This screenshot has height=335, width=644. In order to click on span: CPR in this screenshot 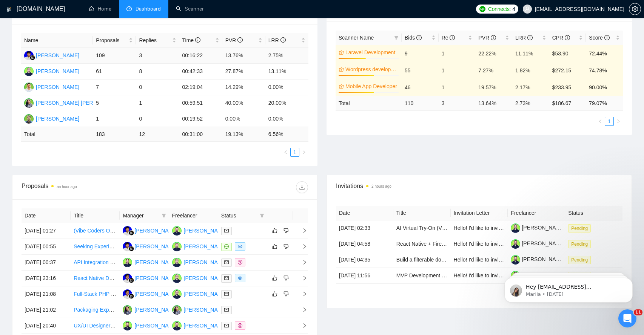, I will do `click(561, 38)`.